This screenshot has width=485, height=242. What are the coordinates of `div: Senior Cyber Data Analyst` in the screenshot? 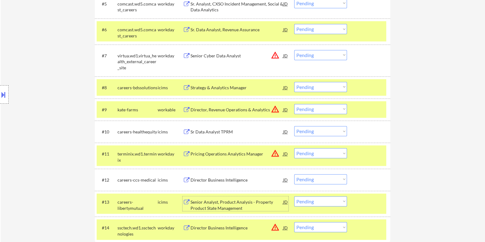 It's located at (237, 56).